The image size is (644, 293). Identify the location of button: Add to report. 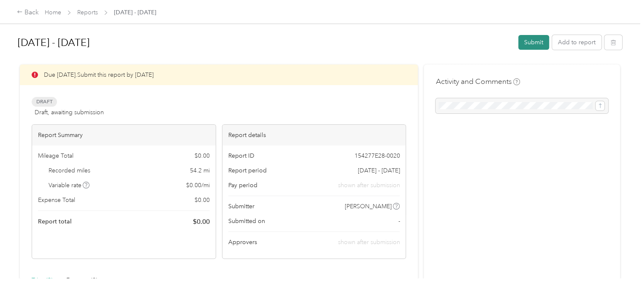
(576, 42).